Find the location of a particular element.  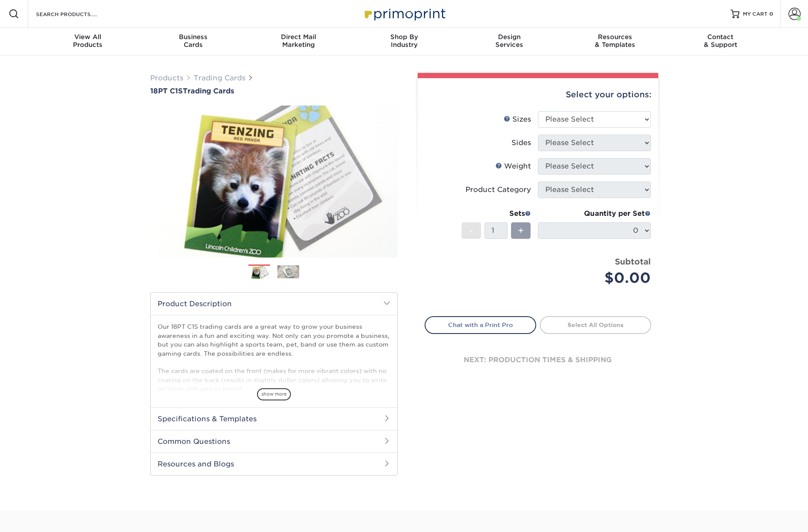

span: MY CART is located at coordinates (755, 14).